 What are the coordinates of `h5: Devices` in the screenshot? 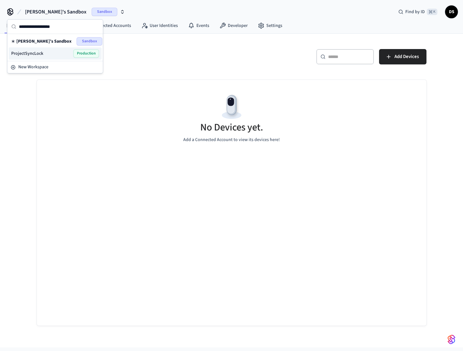 It's located at (132, 55).